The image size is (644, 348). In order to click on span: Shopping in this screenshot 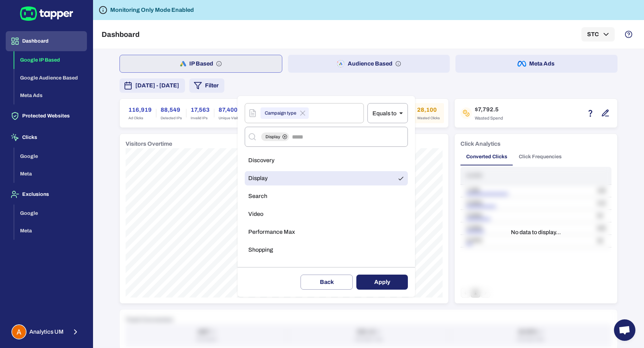, I will do `click(260, 250)`.